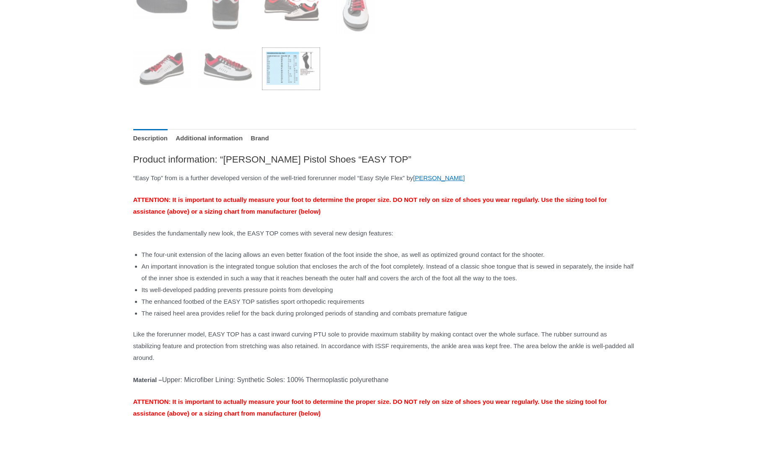  Describe the element at coordinates (389, 273) in the screenshot. I see `li: An important innovation is the integrated tongue solution that encloses the arch of the foot comp...` at that location.